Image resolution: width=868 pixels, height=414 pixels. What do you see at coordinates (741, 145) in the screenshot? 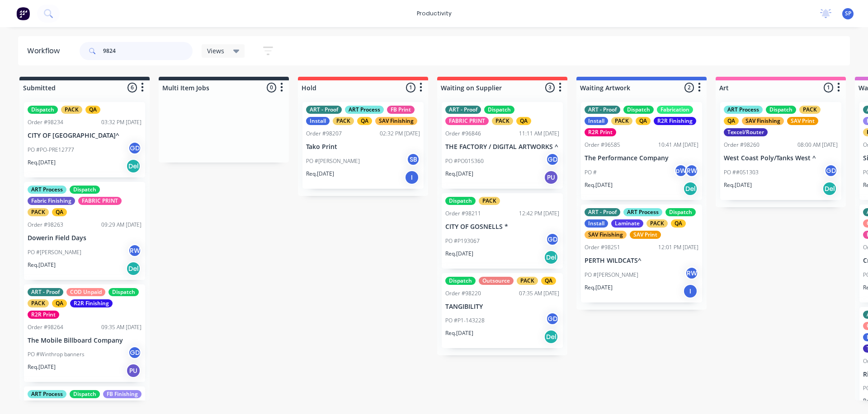
I see `div: Order #98260` at bounding box center [741, 145].